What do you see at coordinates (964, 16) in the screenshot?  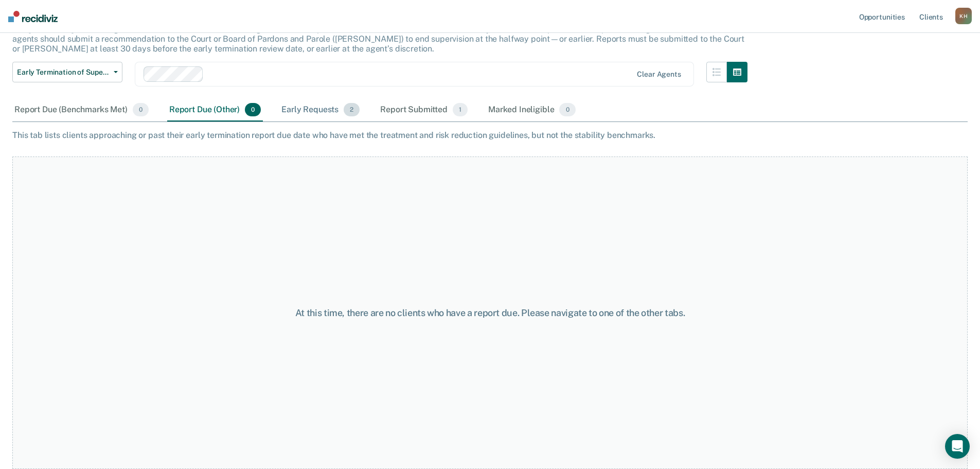 I see `div: K H` at bounding box center [964, 16].